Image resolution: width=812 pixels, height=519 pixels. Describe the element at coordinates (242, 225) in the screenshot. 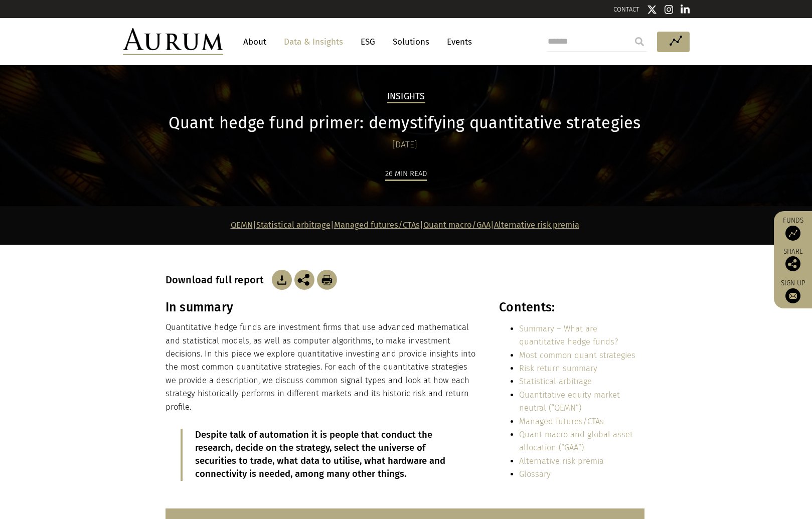

I see `a: QEMN` at that location.